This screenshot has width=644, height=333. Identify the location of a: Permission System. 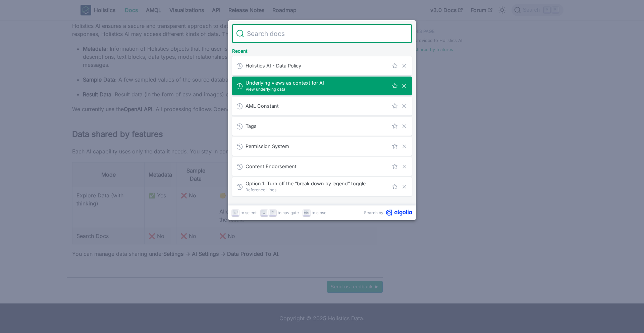
(322, 146).